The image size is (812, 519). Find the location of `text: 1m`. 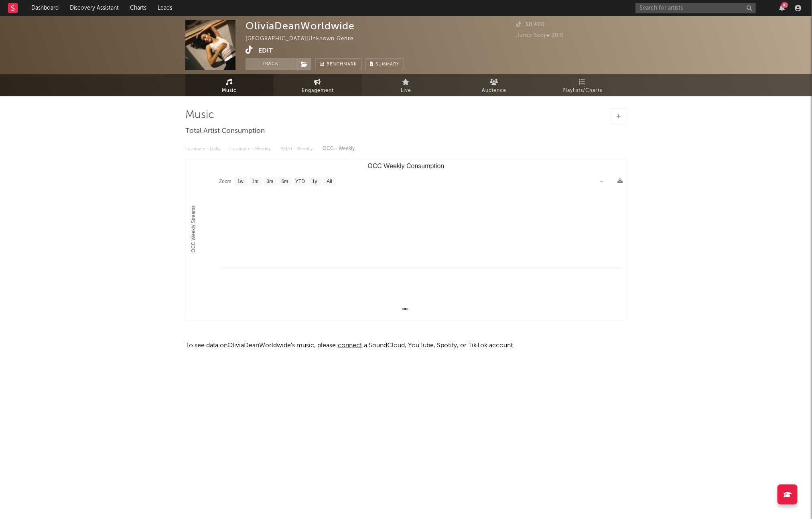

text: 1m is located at coordinates (255, 182).